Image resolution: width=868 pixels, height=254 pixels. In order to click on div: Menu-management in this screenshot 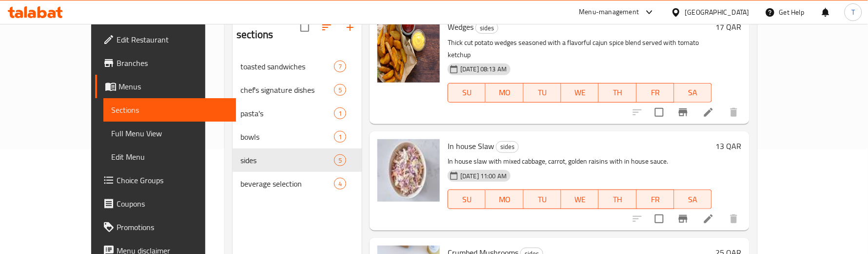, I will do `click(609, 12)`.